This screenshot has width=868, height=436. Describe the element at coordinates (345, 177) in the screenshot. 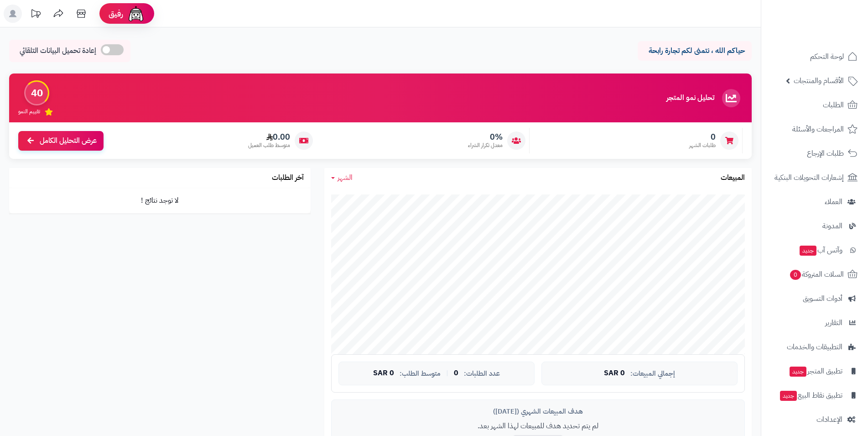

I see `span: الشهر` at that location.